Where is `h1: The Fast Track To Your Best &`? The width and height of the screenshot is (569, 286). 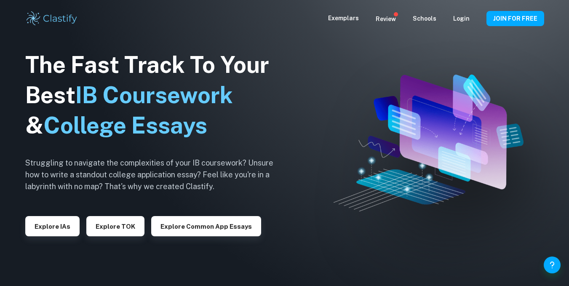
h1: The Fast Track To Your Best & is located at coordinates (156, 95).